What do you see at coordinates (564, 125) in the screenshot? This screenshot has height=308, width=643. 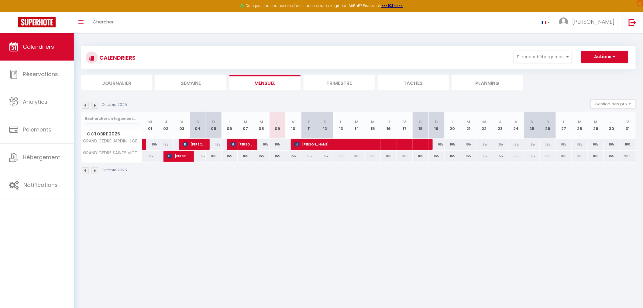 I see `th: 27` at bounding box center [564, 125].